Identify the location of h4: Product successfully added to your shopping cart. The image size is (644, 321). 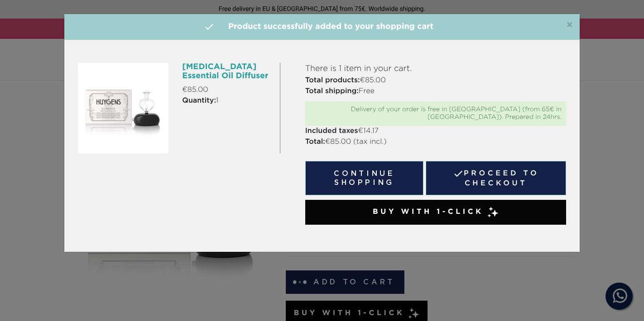
(322, 27).